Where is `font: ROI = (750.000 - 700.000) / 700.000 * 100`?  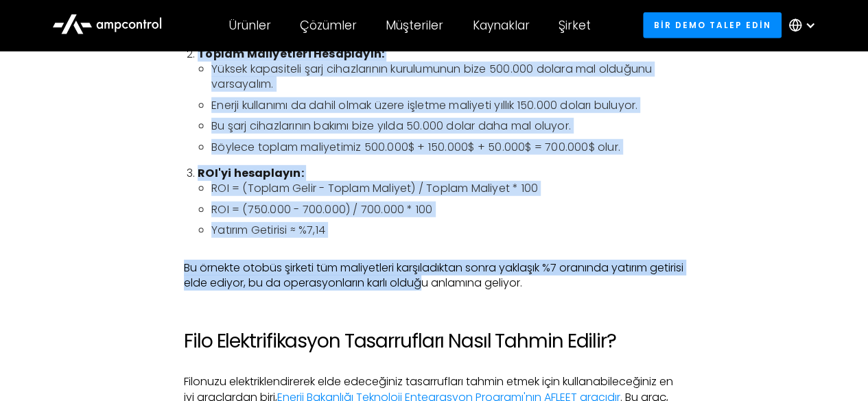
font: ROI = (750.000 - 700.000) / 700.000 * 100 is located at coordinates (322, 209).